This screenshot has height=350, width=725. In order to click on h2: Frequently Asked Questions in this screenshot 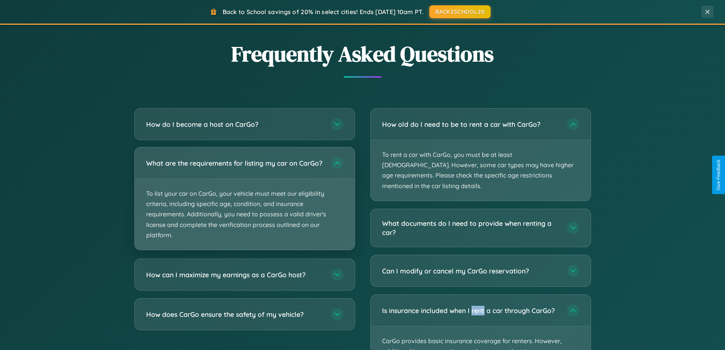, I will do `click(363, 54)`.